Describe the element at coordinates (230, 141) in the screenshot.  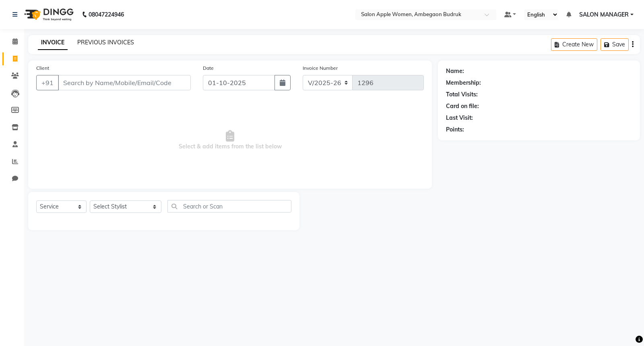
I see `span: Select & add items from the list below` at that location.